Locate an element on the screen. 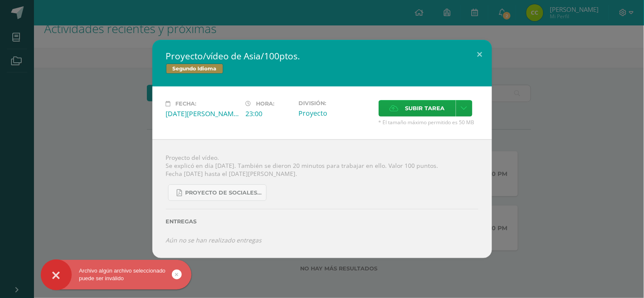 Image resolution: width=644 pixels, height=298 pixels. span: Fecha: is located at coordinates (186, 104).